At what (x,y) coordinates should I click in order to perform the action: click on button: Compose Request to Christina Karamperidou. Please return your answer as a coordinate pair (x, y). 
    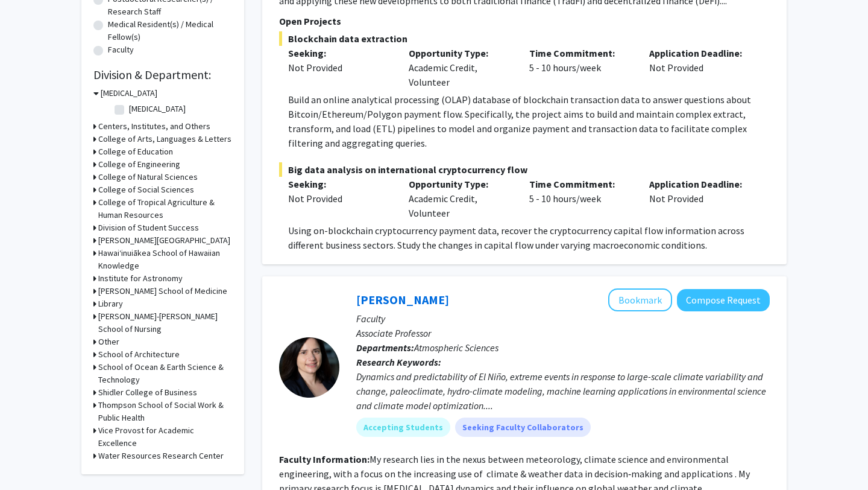
    Looking at the image, I should click on (723, 300).